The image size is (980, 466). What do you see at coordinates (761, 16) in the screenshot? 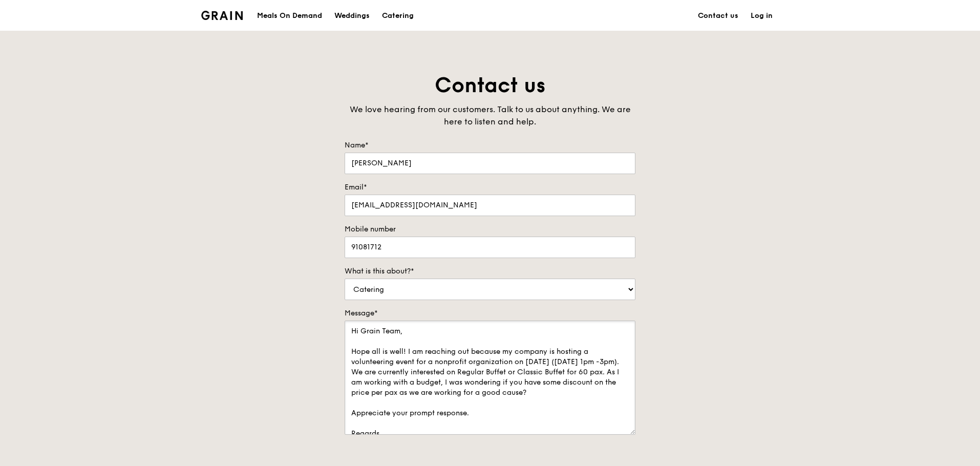
I see `a: Log in` at bounding box center [761, 16].